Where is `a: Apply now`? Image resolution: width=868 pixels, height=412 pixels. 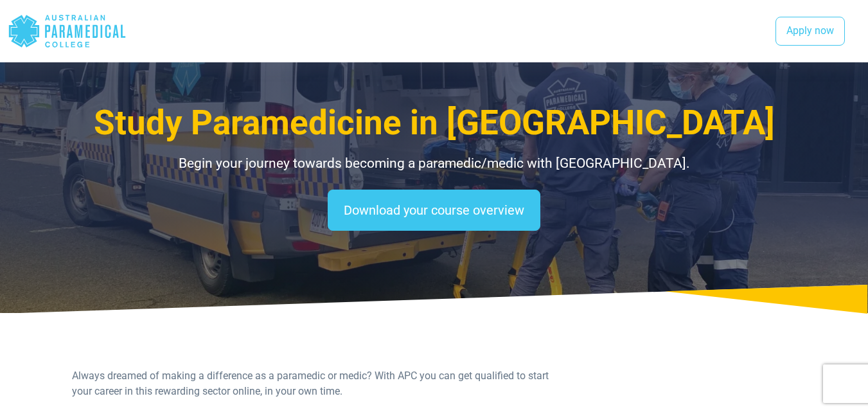
a: Apply now is located at coordinates (810, 32).